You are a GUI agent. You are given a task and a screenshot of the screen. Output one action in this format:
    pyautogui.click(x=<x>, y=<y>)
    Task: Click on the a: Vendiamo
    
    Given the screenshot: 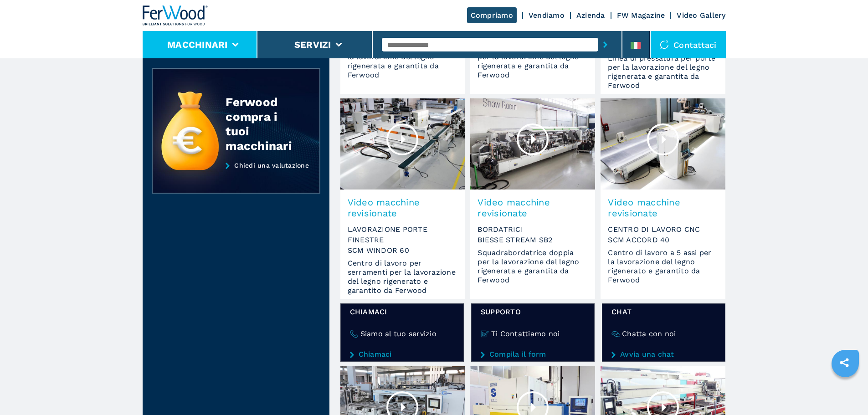 What is the action you would take?
    pyautogui.click(x=546, y=15)
    